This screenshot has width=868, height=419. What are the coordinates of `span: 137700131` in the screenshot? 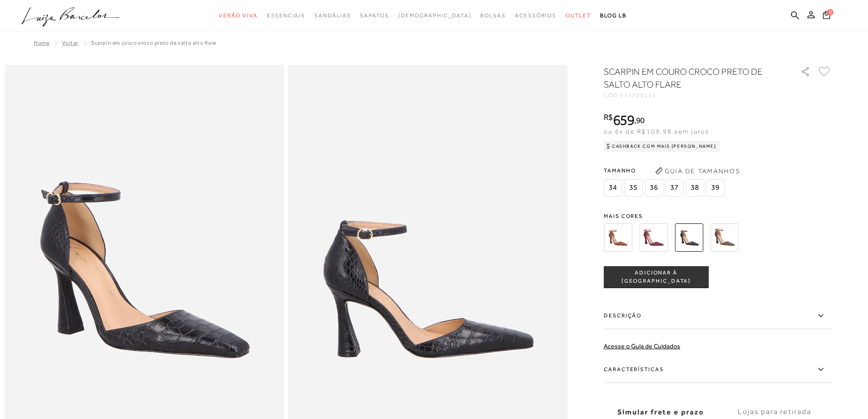 It's located at (638, 95).